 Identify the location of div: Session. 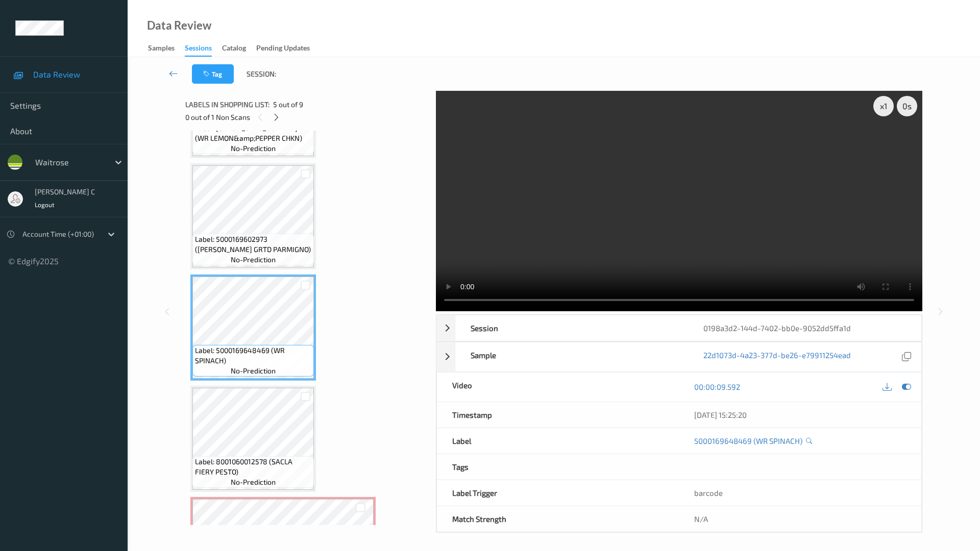
(571, 328).